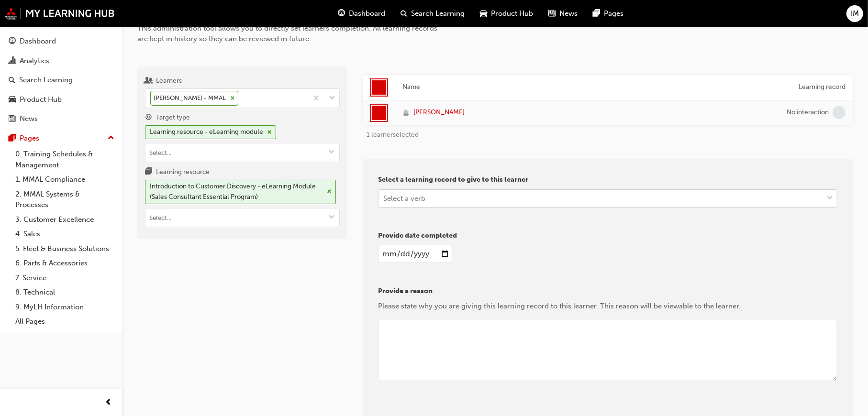 This screenshot has height=416, width=868. I want to click on a: search-iconSearch Learning, so click(433, 14).